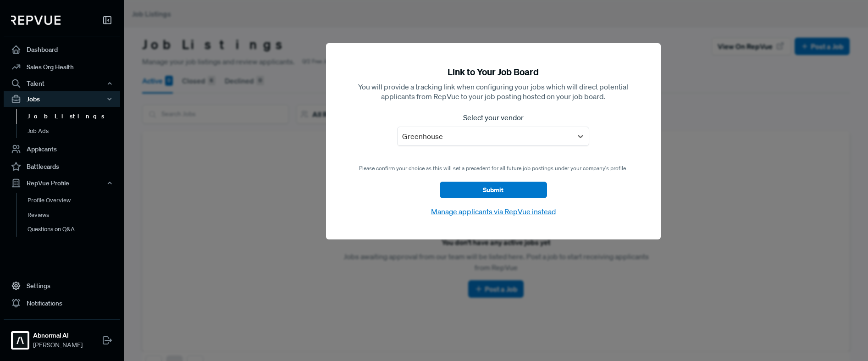 Image resolution: width=868 pixels, height=361 pixels. I want to click on a: Notifications, so click(62, 303).